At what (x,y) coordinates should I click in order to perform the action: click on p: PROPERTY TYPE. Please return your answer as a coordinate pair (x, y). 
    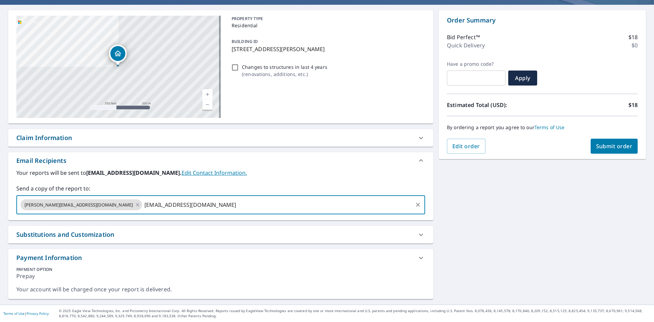
    Looking at the image, I should click on (327, 19).